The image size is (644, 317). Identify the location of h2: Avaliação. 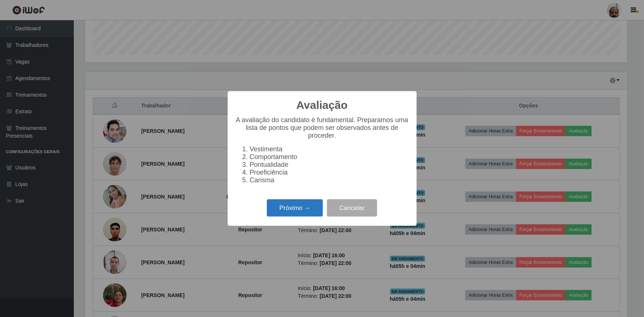
(322, 105).